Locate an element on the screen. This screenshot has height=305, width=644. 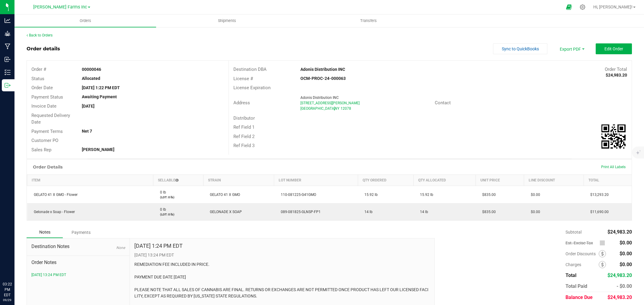
span: Export PDF is located at coordinates (572, 49).